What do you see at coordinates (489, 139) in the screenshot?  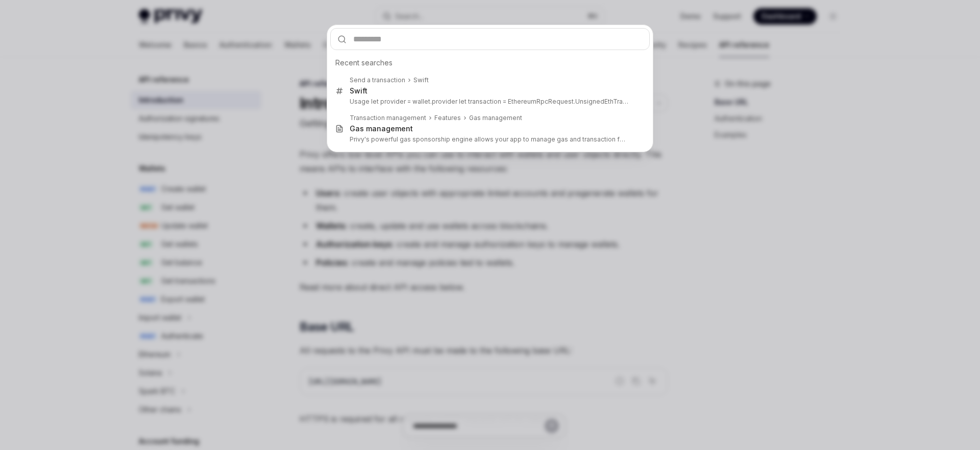 I see `p: Privy's powerful gas sponsorship engine allows your app to manage gas and transaction fees across al` at bounding box center [489, 139].